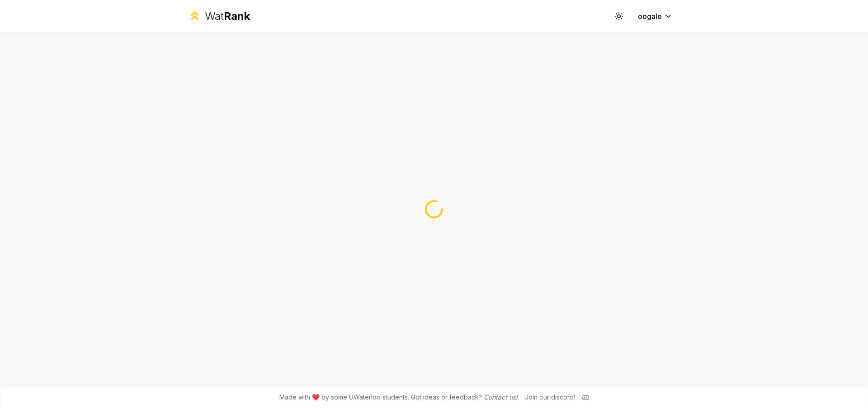  What do you see at coordinates (650, 16) in the screenshot?
I see `span: oogale` at bounding box center [650, 16].